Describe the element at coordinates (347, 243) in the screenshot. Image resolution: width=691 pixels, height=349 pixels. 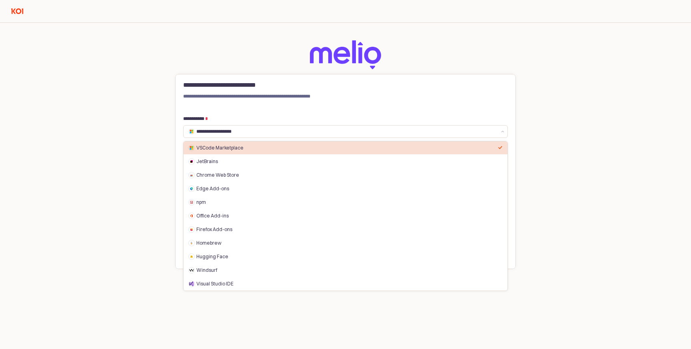
I see `div: Homebrew` at that location.